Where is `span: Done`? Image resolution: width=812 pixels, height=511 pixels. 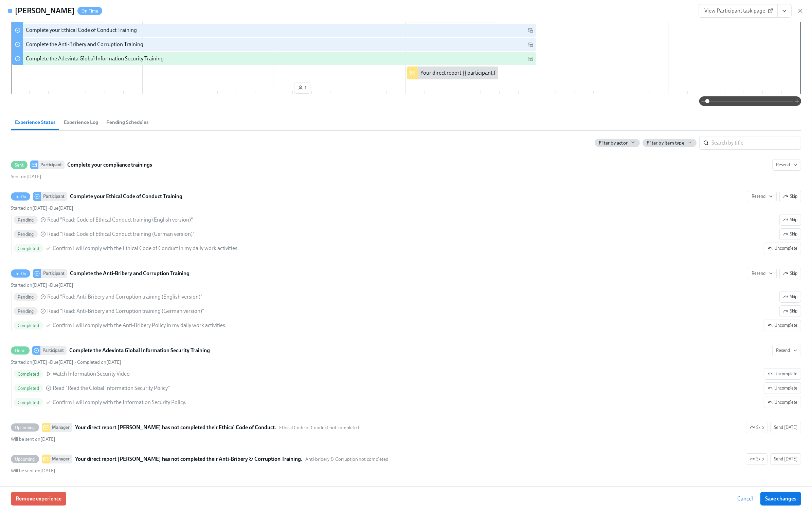
span: Done is located at coordinates (20, 351).